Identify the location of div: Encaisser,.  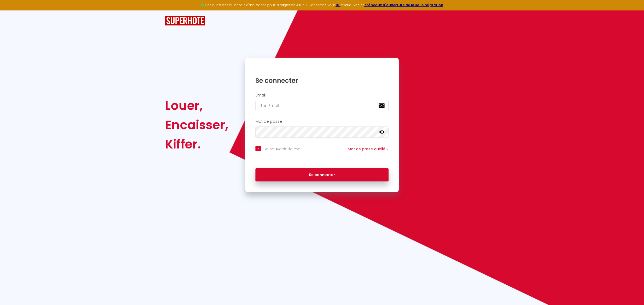
(197, 125).